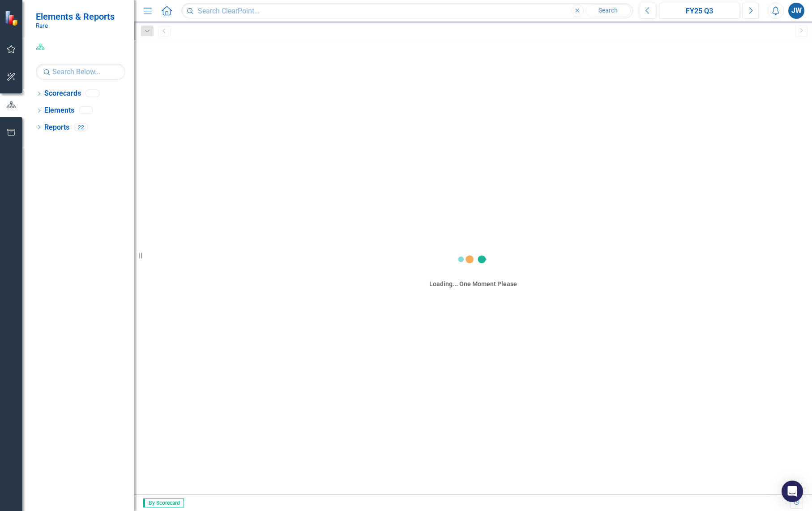 Image resolution: width=812 pixels, height=511 pixels. I want to click on img: ClearPoint Strategy, so click(12, 18).